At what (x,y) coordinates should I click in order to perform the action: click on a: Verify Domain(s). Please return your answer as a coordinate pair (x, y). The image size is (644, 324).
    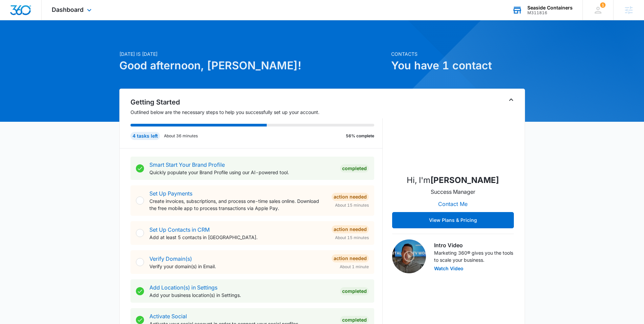
    Looking at the image, I should click on (171, 258).